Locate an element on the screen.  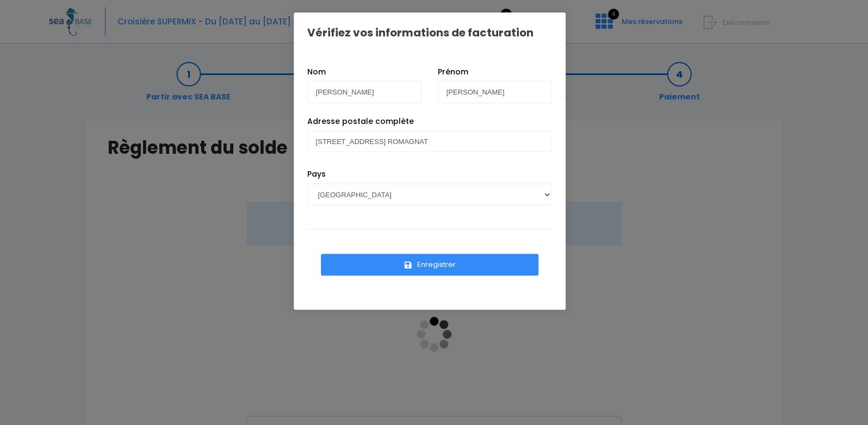
label: Adresse postale complète is located at coordinates (360, 121).